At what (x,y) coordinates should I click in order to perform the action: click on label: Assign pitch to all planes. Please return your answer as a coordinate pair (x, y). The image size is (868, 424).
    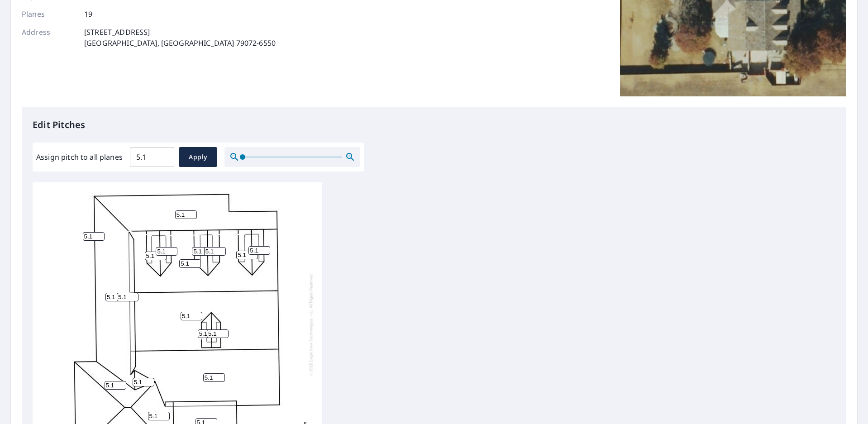
    Looking at the image, I should click on (79, 157).